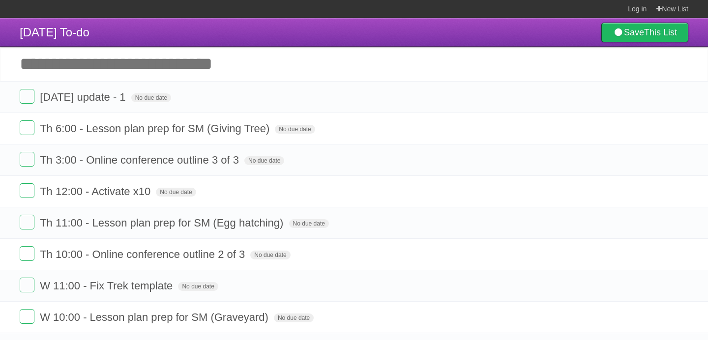 This screenshot has height=340, width=708. What do you see at coordinates (96, 191) in the screenshot?
I see `span: Th 12:00 - Activate x10` at bounding box center [96, 191].